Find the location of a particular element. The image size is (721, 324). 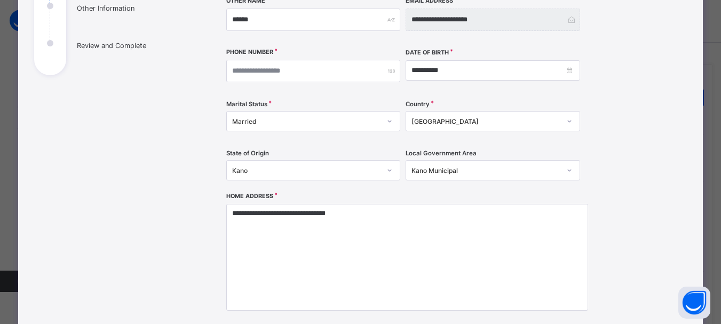

span: Country is located at coordinates (417, 104).